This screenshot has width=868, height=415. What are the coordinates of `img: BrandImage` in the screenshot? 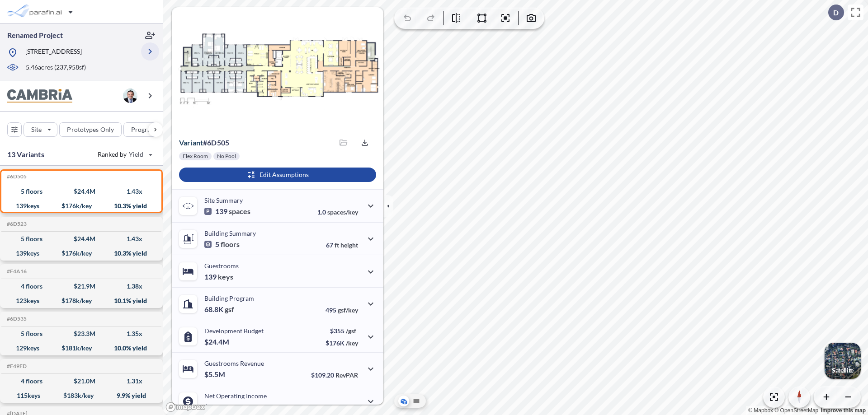 It's located at (40, 96).